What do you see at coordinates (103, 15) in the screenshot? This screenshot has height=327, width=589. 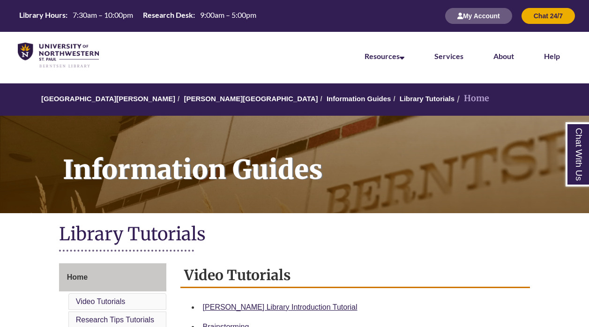 I see `span: 7:30am – 10:00pm` at bounding box center [103, 15].